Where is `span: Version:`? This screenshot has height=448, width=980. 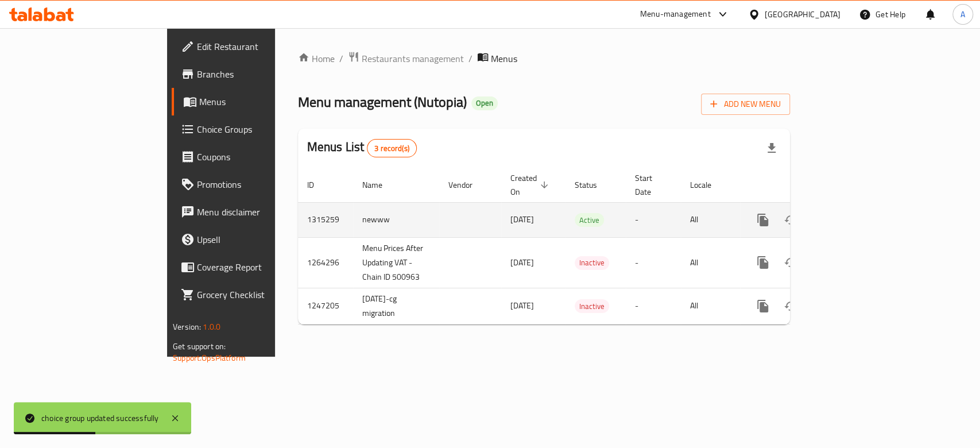 span: Version: is located at coordinates (187, 327).